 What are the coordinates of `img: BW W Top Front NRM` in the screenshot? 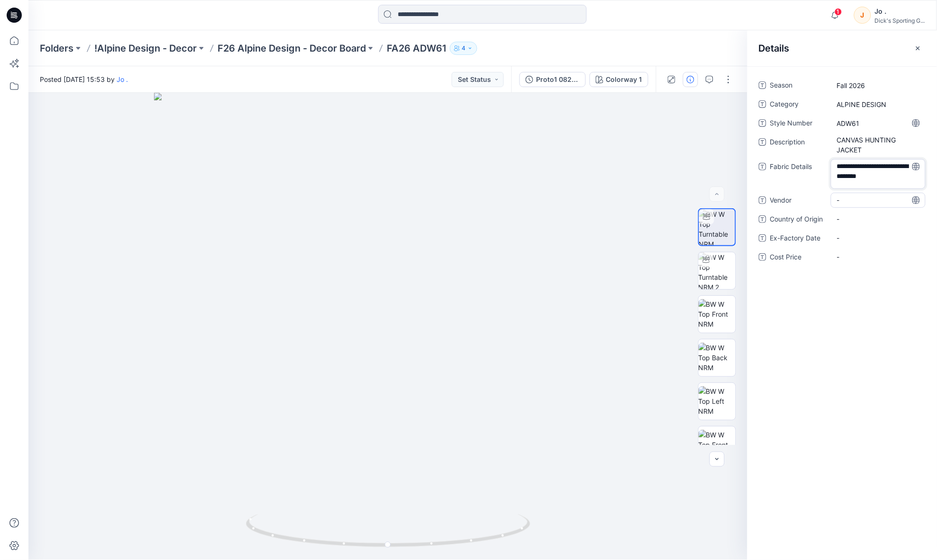 It's located at (717, 314).